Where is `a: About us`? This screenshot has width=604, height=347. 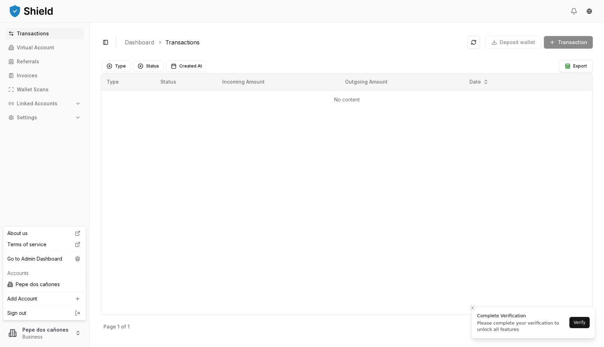 a: About us is located at coordinates (44, 233).